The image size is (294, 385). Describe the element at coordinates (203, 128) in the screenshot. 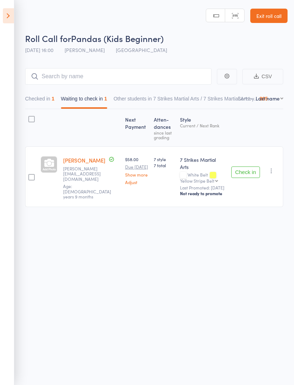

I see `div: Style` at that location.